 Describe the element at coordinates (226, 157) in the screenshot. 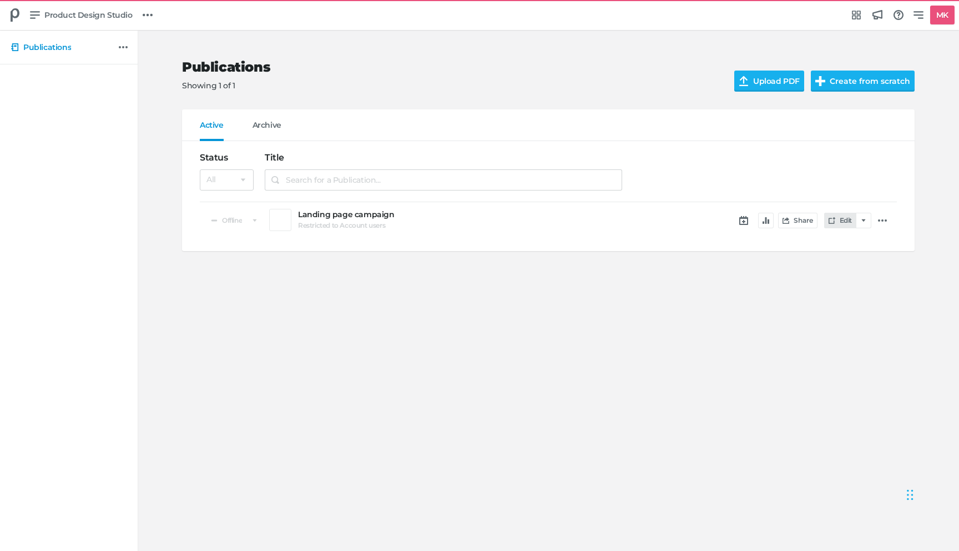

I see `h4: Status` at that location.